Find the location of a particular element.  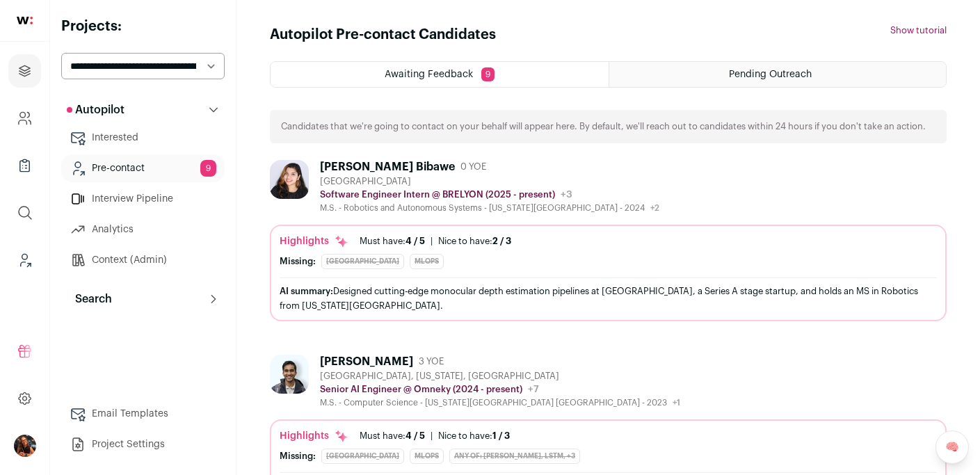

button: Show tutorial is located at coordinates (918, 31).